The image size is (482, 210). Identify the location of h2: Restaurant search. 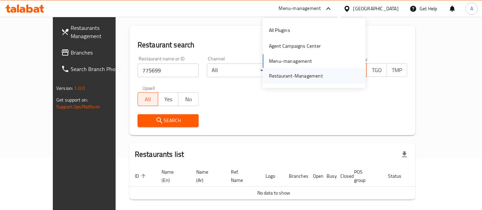
(273, 45).